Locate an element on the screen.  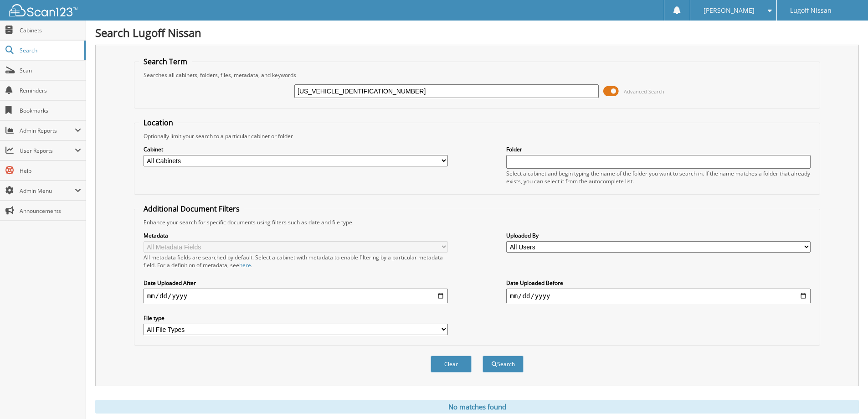
h1: Search Lugoff Nissan is located at coordinates (477, 32).